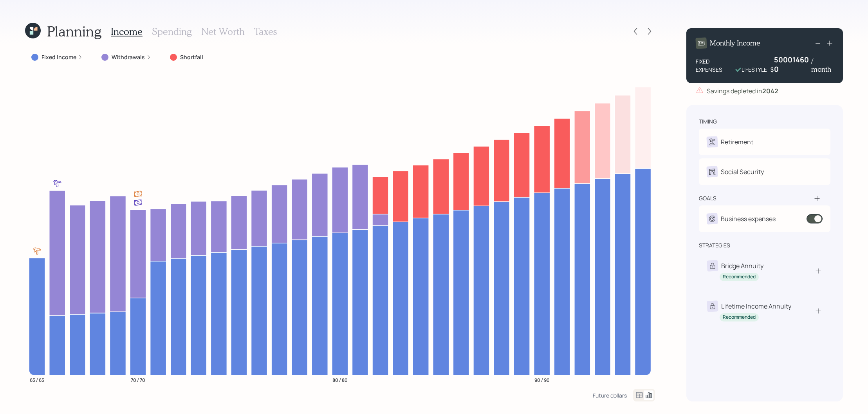 This screenshot has width=868, height=414. I want to click on div: goals, so click(707, 199).